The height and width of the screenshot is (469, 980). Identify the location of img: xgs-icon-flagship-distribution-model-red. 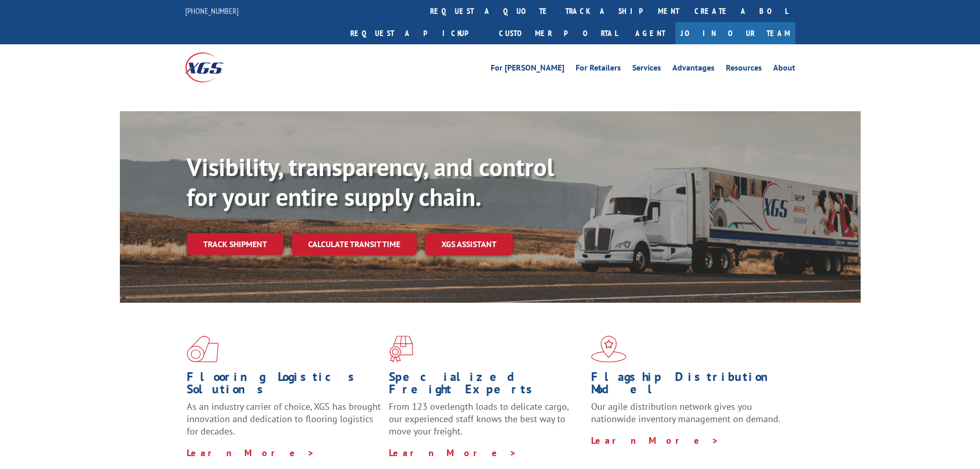
(608, 349).